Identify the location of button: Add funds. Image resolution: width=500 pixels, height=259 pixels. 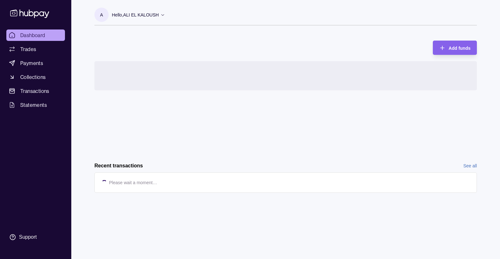
(455, 48).